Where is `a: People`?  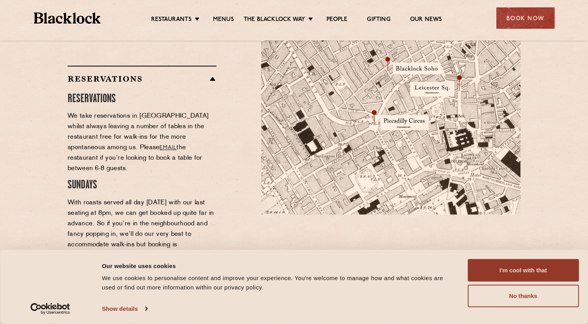
a: People is located at coordinates (337, 20).